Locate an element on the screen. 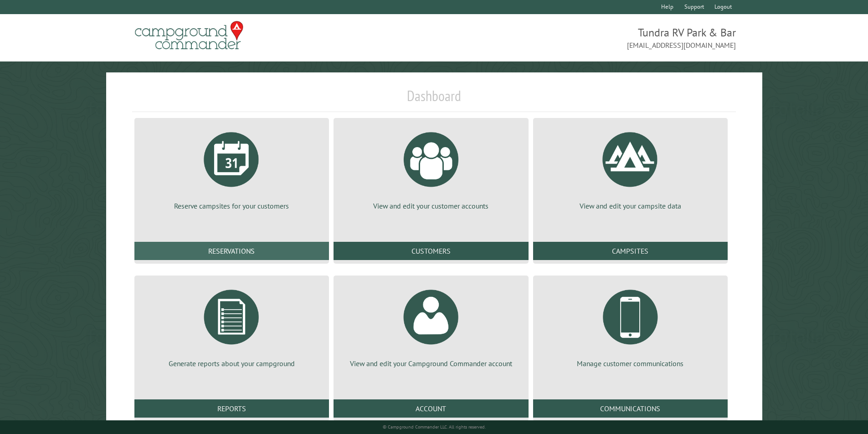 The image size is (868, 434). p: View and edit your customer accounts is located at coordinates (430, 206).